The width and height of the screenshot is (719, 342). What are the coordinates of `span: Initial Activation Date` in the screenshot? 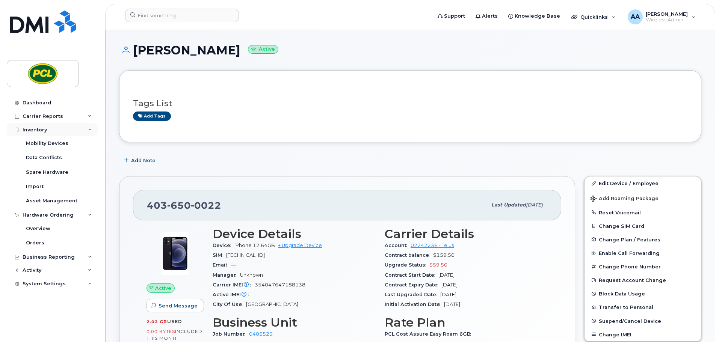 It's located at (414, 304).